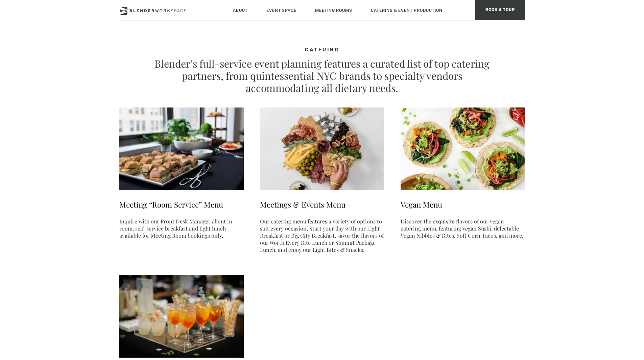 The width and height of the screenshot is (644, 360). I want to click on p: Inquire with our Front Desk Manager about in-room, self-service breakfast and light lunch availab..., so click(181, 228).